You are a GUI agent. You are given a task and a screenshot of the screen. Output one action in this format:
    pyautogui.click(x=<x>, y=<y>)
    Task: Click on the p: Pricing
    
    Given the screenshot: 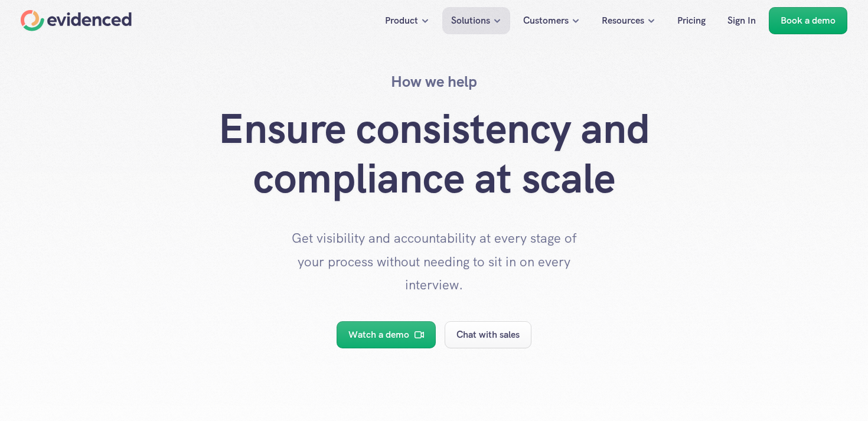 What is the action you would take?
    pyautogui.click(x=691, y=21)
    